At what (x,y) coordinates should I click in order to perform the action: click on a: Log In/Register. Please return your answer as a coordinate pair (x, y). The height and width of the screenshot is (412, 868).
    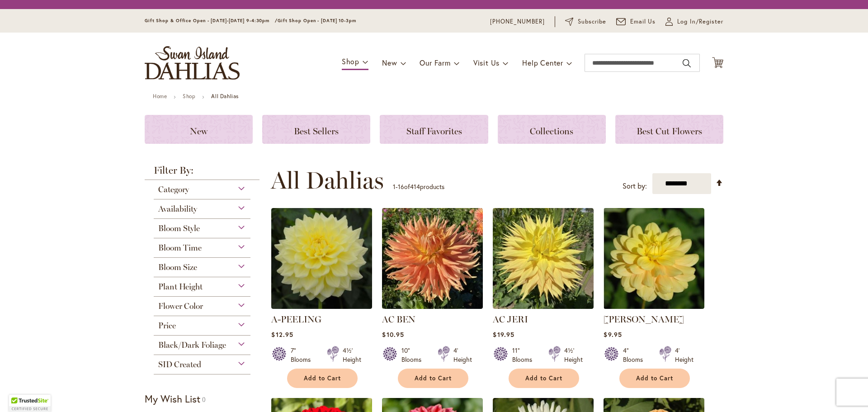
    Looking at the image, I should click on (694, 22).